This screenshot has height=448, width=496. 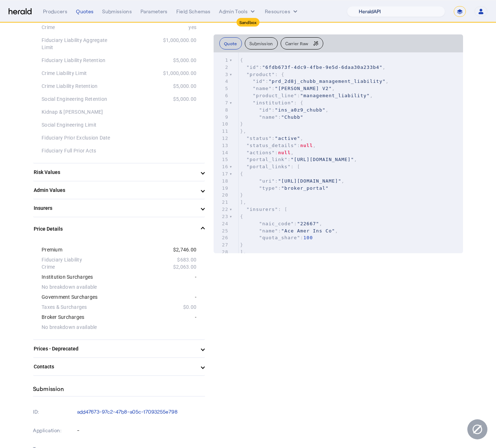 What do you see at coordinates (221, 124) in the screenshot?
I see `div: 10` at bounding box center [221, 124].